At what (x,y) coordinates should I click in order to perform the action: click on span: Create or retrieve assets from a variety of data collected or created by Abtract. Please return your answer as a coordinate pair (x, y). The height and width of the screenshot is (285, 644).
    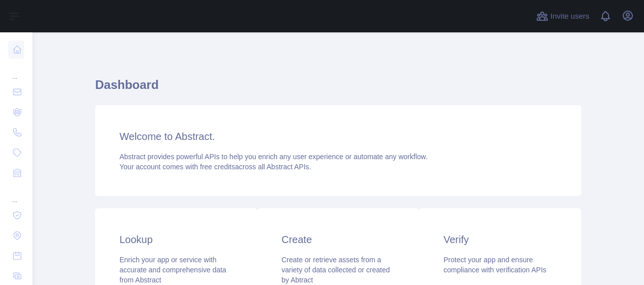
    Looking at the image, I should click on (335, 270).